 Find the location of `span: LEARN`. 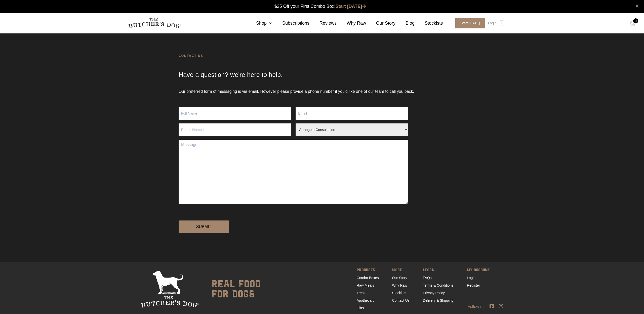

span: LEARN is located at coordinates (438, 271).